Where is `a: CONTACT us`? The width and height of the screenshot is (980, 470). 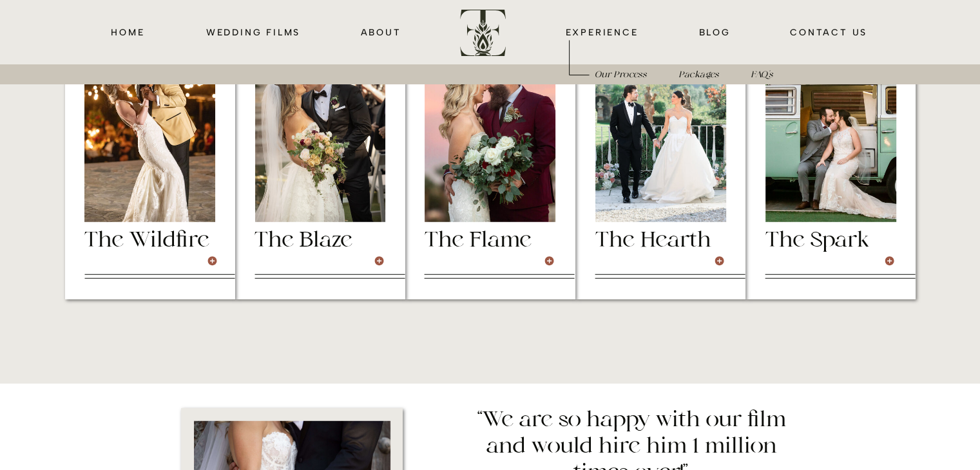
a: CONTACT us is located at coordinates (829, 32).